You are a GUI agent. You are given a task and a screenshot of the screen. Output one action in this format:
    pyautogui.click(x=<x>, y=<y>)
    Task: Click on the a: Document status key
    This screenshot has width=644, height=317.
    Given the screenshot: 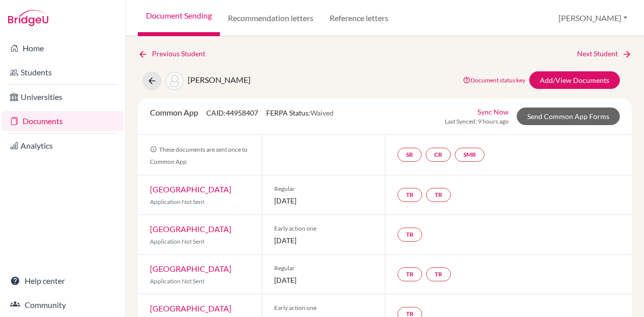 What is the action you would take?
    pyautogui.click(x=494, y=80)
    